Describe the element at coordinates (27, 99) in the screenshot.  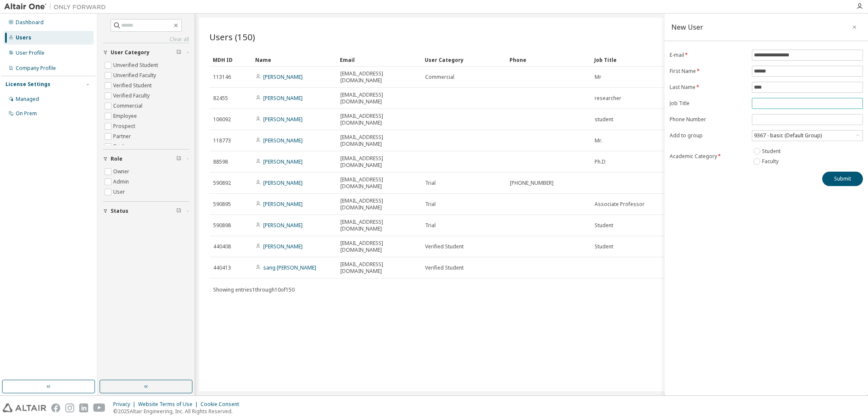
I see `div: Managed` at that location.